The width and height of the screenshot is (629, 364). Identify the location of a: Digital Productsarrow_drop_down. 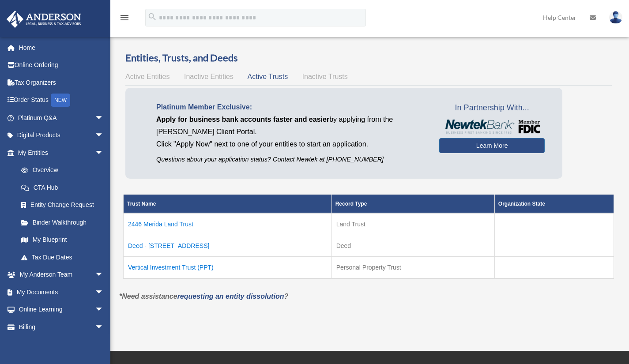
(61, 136).